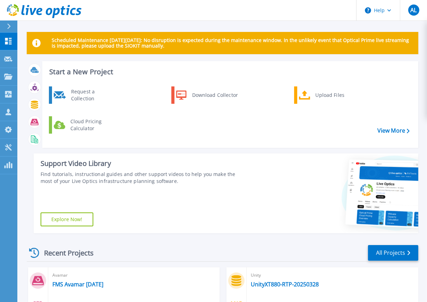 The width and height of the screenshot is (427, 302). What do you see at coordinates (93, 125) in the screenshot?
I see `div: Cloud Pricing Calculator` at bounding box center [93, 125].